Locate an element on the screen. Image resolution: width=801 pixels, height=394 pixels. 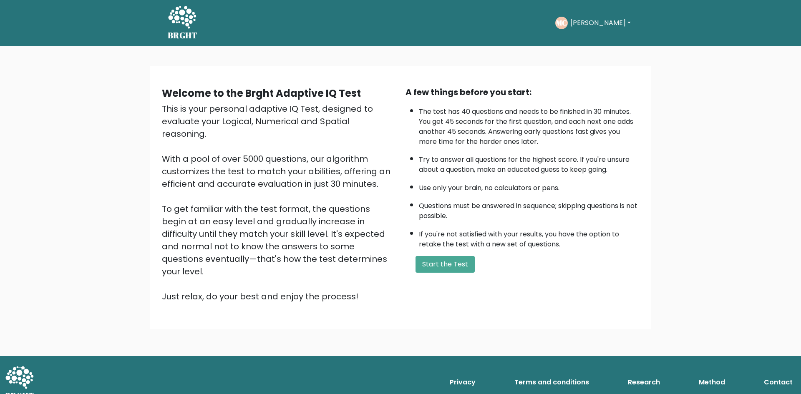
a: Privacy is located at coordinates (463, 383).